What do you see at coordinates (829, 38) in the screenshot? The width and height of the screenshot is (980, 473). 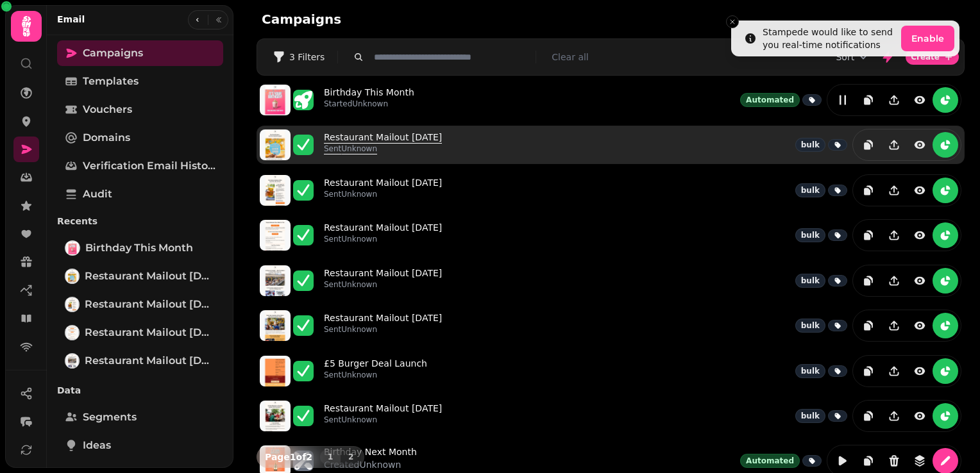 I see `div: Stampede would like to send you real-time notifications` at bounding box center [829, 38].